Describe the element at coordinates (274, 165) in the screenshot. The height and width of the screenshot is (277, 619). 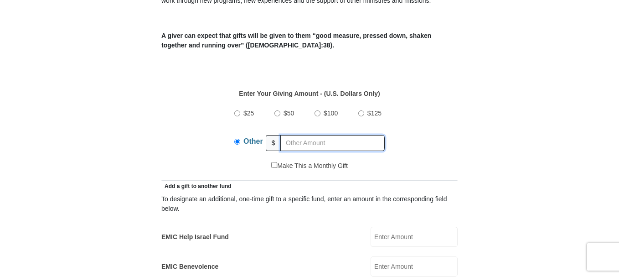
I see `input: Make This a Monthly Gift` at that location.